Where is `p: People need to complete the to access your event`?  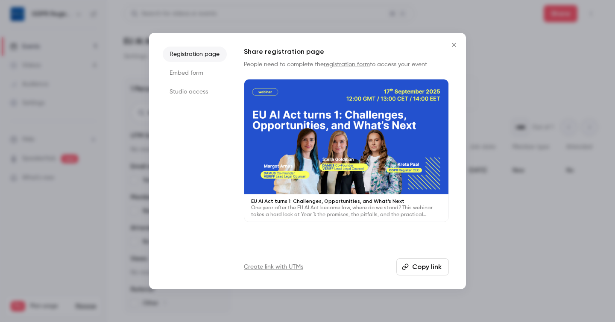
p: People need to complete the to access your event is located at coordinates (347, 65).